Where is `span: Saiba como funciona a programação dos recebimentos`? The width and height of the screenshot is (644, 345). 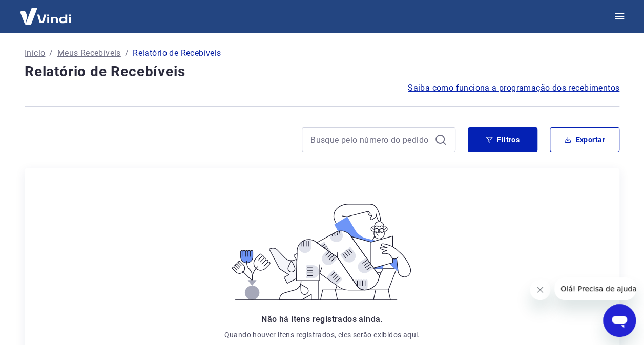 span: Saiba como funciona a programação dos recebimentos is located at coordinates (513, 88).